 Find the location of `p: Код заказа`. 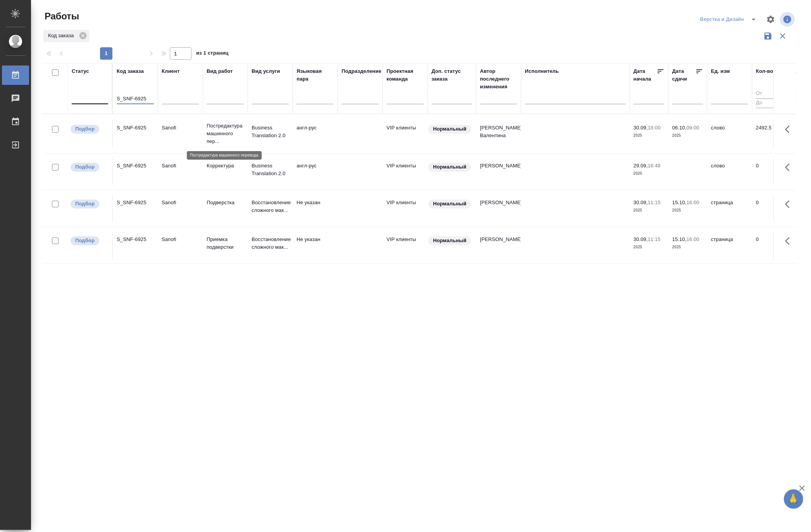

p: Код заказа is located at coordinates (62, 36).